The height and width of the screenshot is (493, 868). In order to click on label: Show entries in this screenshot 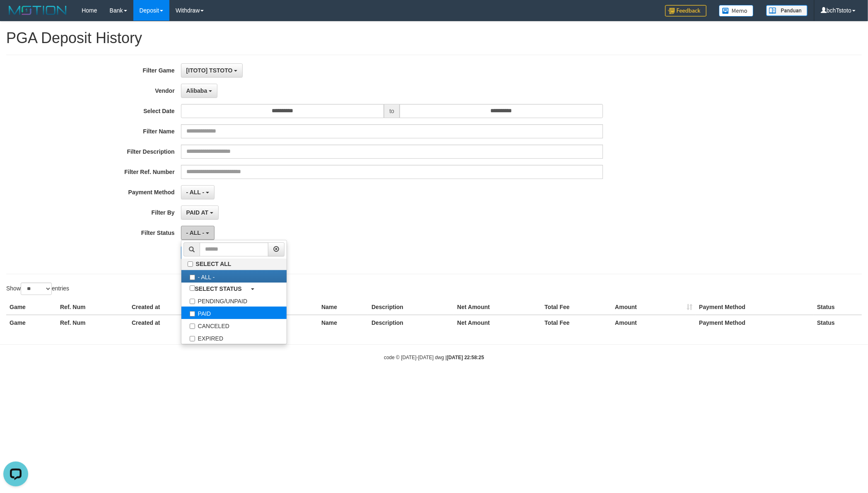, I will do `click(38, 289)`.